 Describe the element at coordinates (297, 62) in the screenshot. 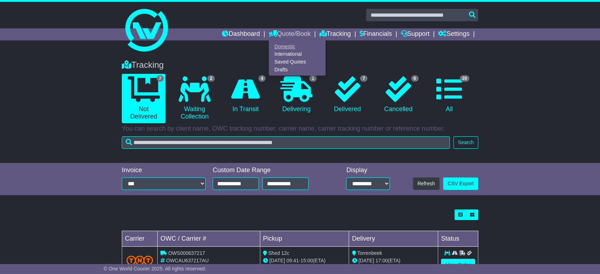

I see `a: Saved Quotes` at that location.